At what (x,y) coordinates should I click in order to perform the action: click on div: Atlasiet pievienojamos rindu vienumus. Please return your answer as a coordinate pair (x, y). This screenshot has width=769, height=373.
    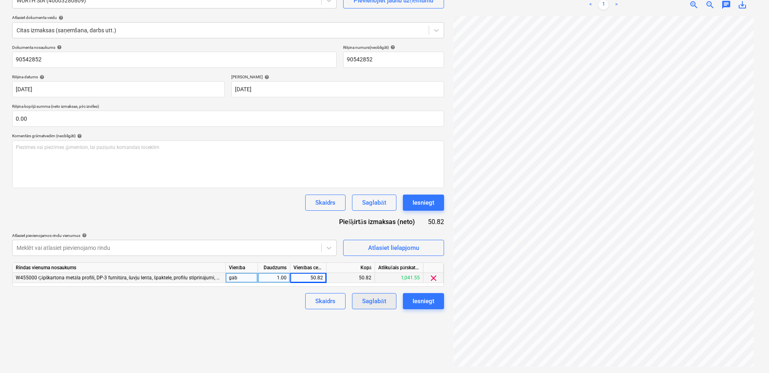
    Looking at the image, I should click on (174, 235).